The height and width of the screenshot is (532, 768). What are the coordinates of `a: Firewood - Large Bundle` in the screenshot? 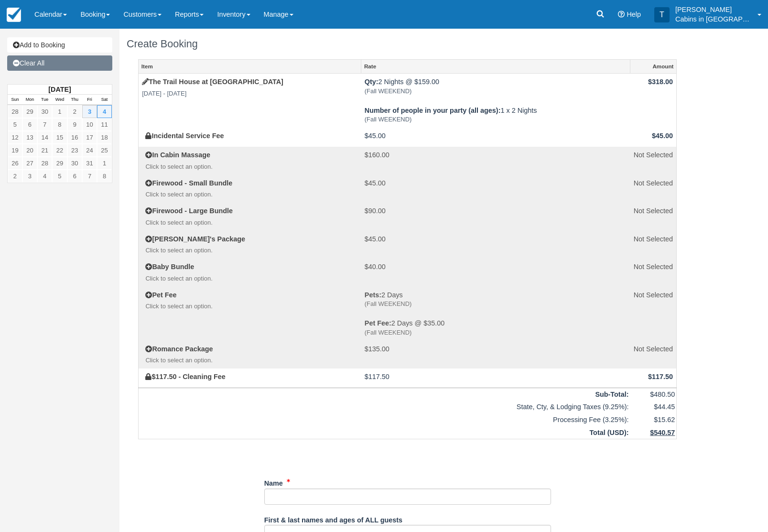 It's located at (189, 211).